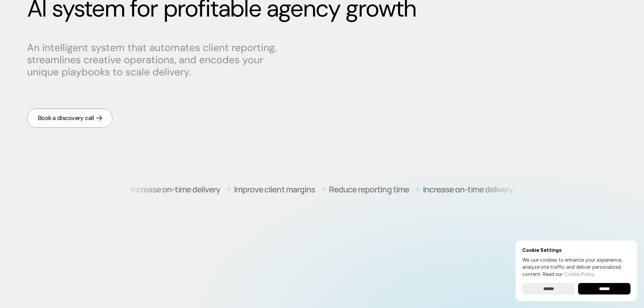  I want to click on span: Read our ., so click(569, 273).